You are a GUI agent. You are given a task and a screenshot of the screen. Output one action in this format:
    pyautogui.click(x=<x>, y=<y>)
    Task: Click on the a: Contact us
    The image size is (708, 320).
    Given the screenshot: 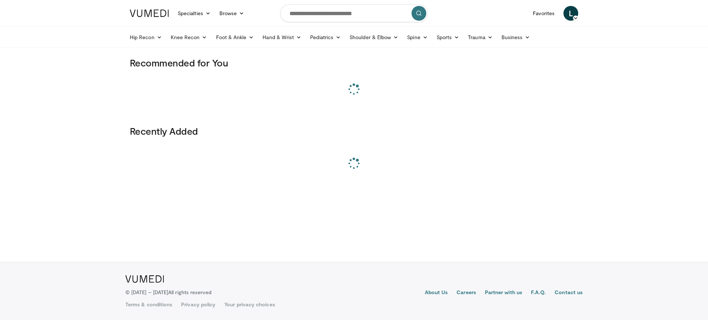 What is the action you would take?
    pyautogui.click(x=569, y=293)
    